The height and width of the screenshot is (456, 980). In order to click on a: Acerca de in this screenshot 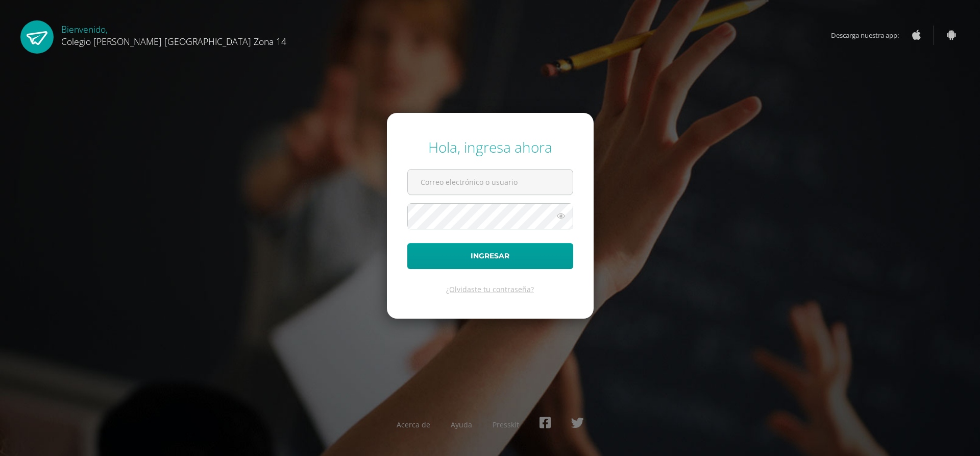, I will do `click(414, 424)`.